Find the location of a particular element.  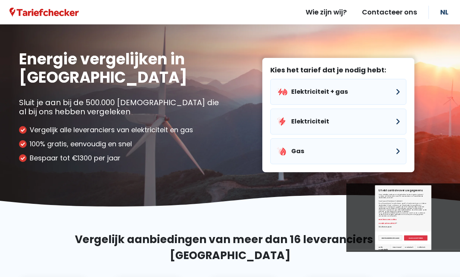

button: Gas is located at coordinates (339, 151).